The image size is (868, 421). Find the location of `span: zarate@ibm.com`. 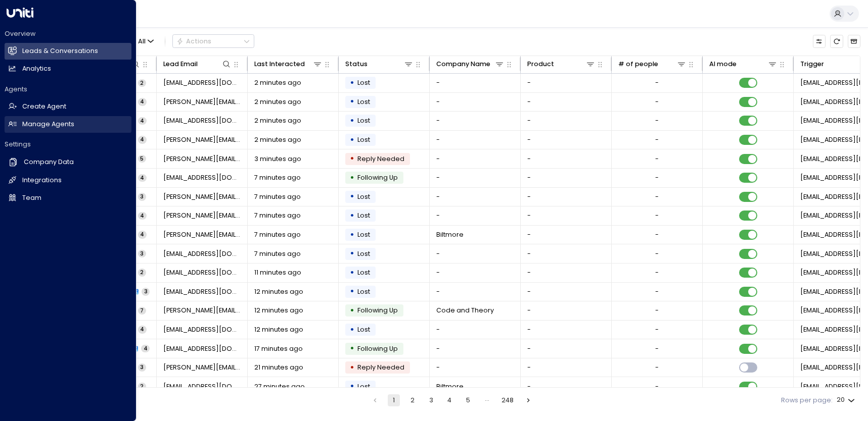

span: zarate@ibm.com is located at coordinates (202, 140).